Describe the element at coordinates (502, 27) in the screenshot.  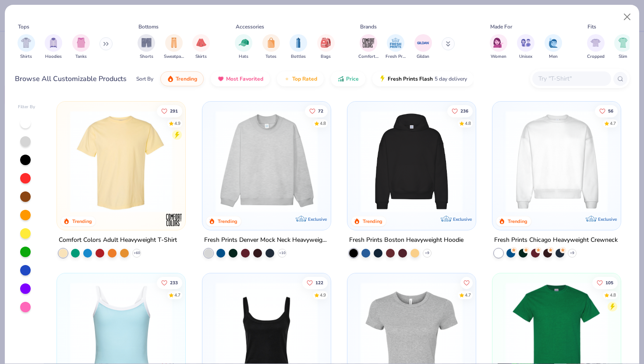
I see `div: Made For` at that location.